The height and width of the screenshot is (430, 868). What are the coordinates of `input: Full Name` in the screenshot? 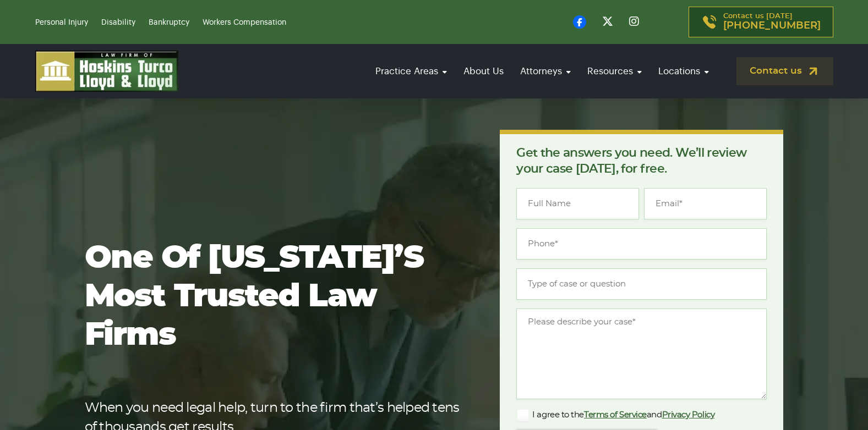 It's located at (577, 204).